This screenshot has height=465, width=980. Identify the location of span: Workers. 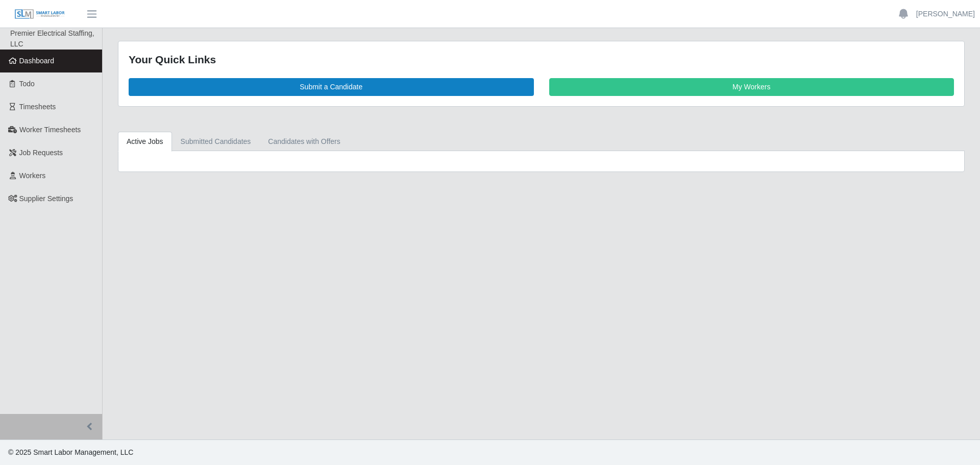
(33, 176).